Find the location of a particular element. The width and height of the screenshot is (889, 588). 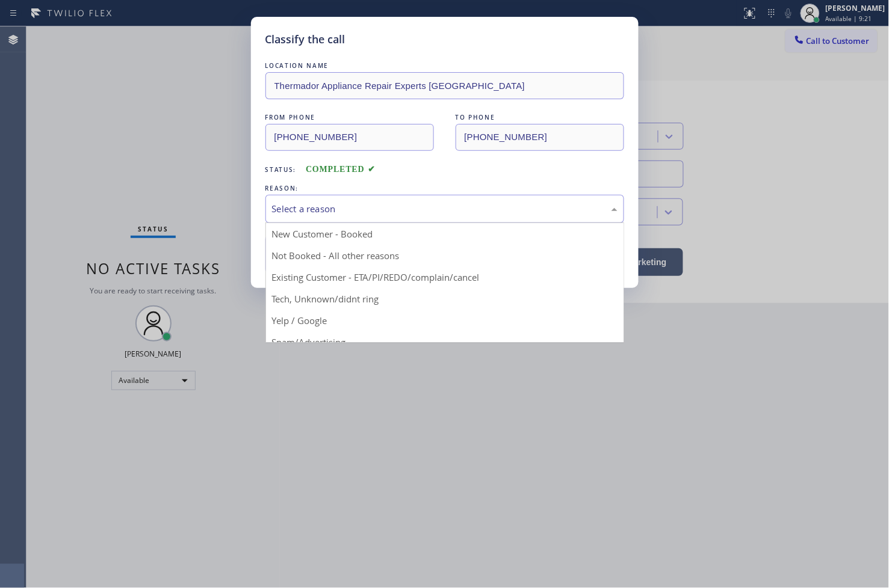

div: New Customer - Booked is located at coordinates (444, 234).